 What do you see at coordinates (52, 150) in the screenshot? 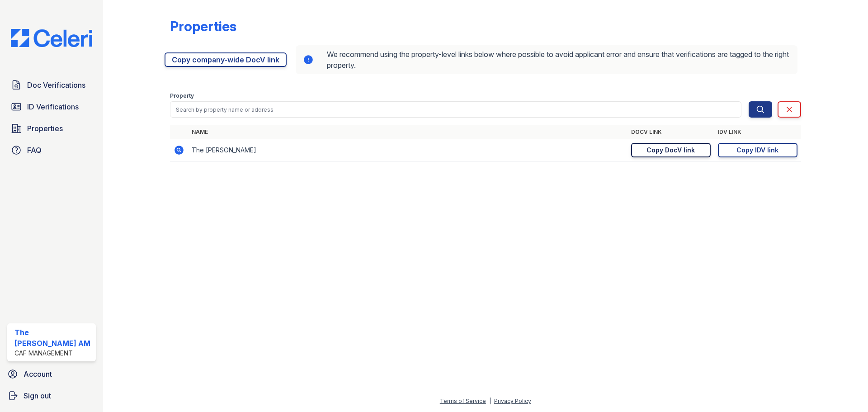
I see `a: FAQ` at bounding box center [52, 150].